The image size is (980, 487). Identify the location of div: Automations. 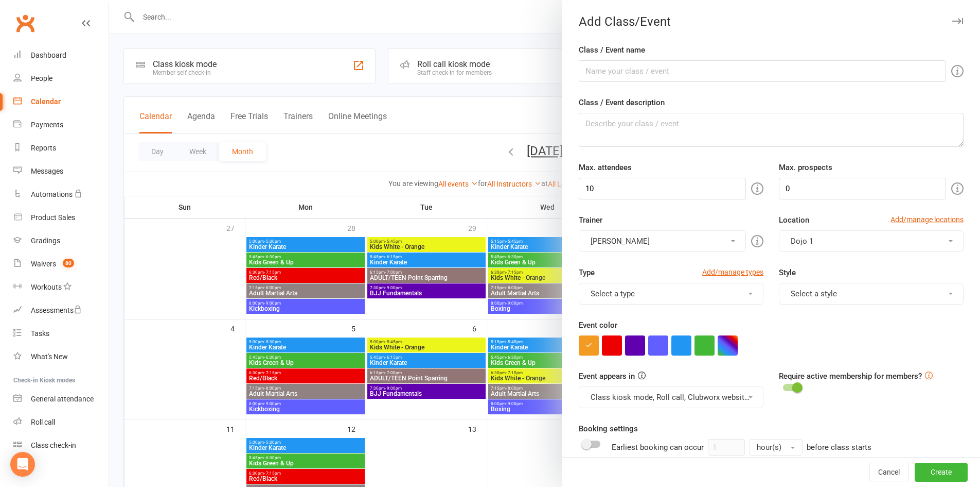
(52, 194).